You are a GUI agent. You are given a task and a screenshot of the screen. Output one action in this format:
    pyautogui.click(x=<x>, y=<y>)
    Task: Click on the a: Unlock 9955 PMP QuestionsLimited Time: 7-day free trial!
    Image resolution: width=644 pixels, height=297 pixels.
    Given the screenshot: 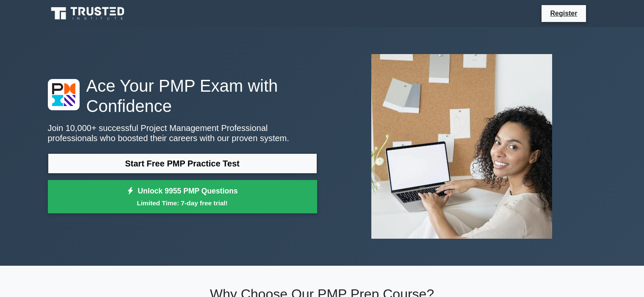 What is the action you would take?
    pyautogui.click(x=182, y=197)
    